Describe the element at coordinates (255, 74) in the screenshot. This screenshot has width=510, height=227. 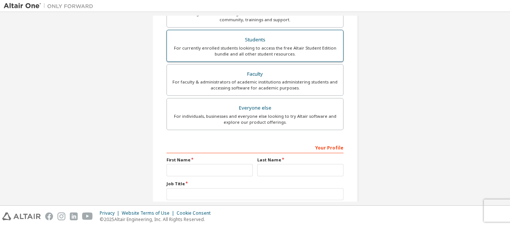
I see `div: Faculty` at that location.